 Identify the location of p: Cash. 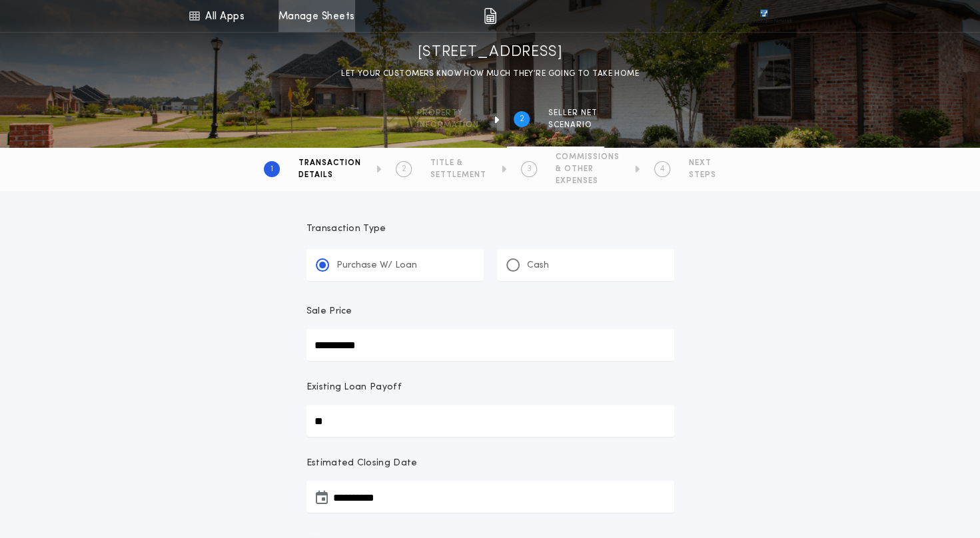
(538, 266).